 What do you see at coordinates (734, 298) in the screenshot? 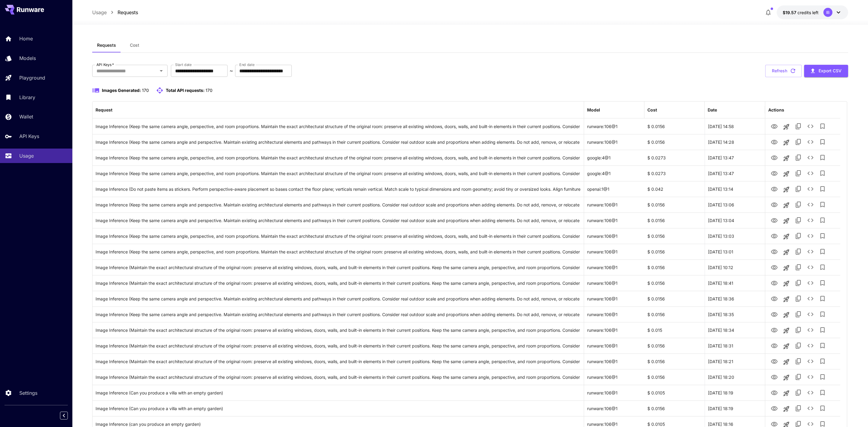
I see `div: 01 Sep, 2025 18:36` at bounding box center [734, 298].